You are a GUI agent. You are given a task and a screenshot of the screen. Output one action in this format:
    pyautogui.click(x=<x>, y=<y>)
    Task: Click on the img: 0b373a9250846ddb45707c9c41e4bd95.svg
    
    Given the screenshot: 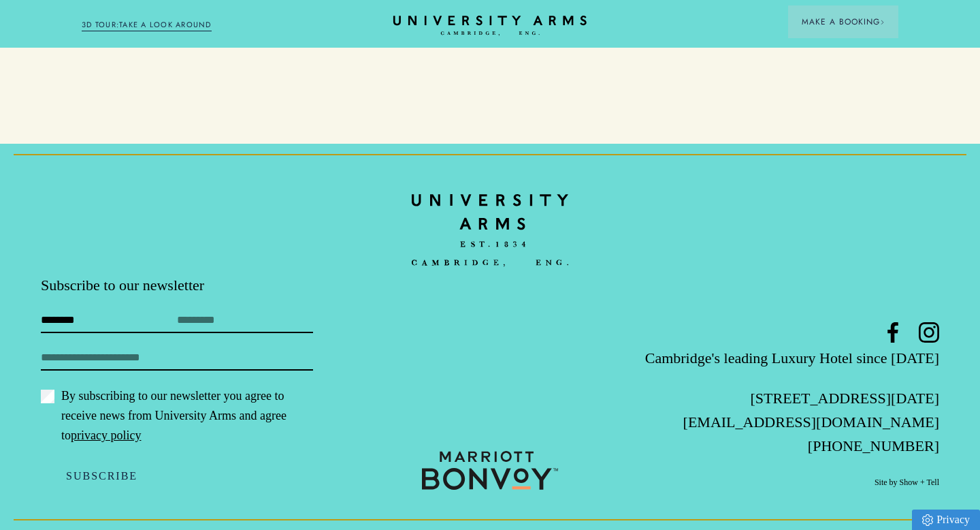 What is the action you would take?
    pyautogui.click(x=490, y=470)
    